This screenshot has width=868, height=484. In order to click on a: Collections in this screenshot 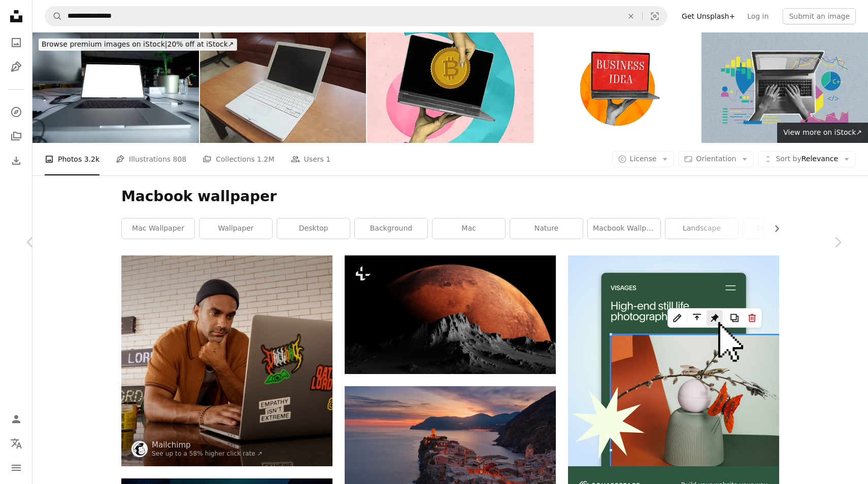, I will do `click(16, 137)`.